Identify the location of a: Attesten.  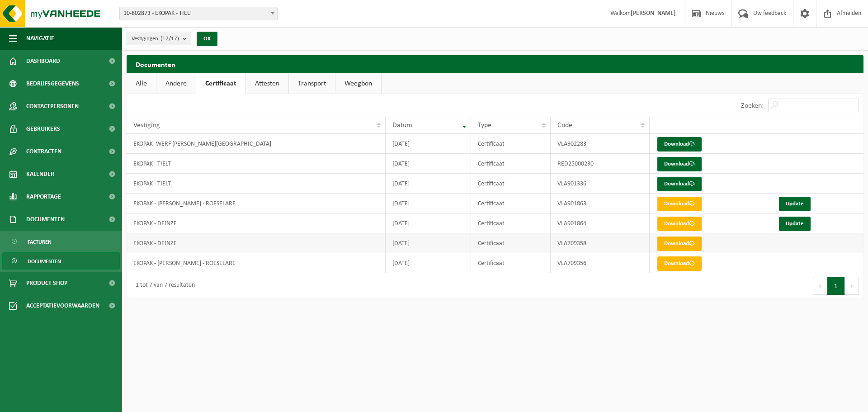
(267, 84).